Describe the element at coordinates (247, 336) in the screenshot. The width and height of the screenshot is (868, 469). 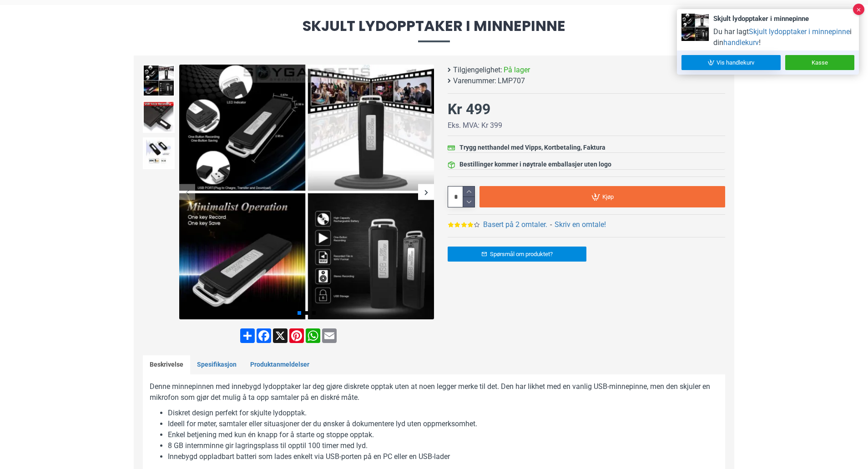
I see `a: Share` at that location.